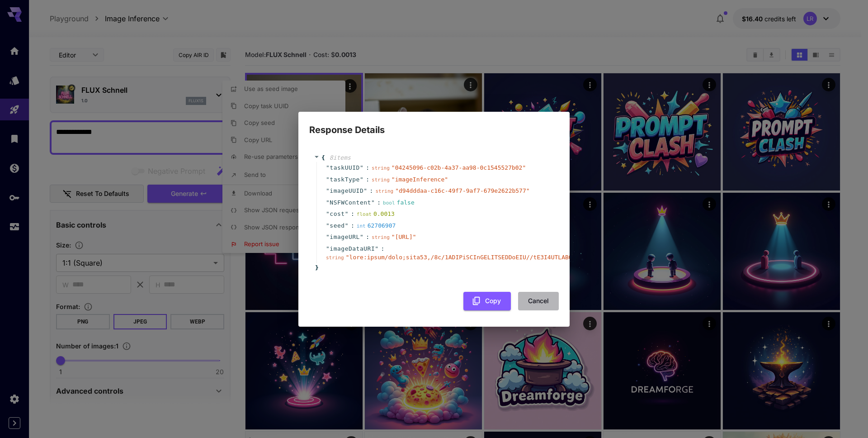 This screenshot has width=868, height=438. Describe the element at coordinates (345, 237) in the screenshot. I see `span: imageURL` at that location.